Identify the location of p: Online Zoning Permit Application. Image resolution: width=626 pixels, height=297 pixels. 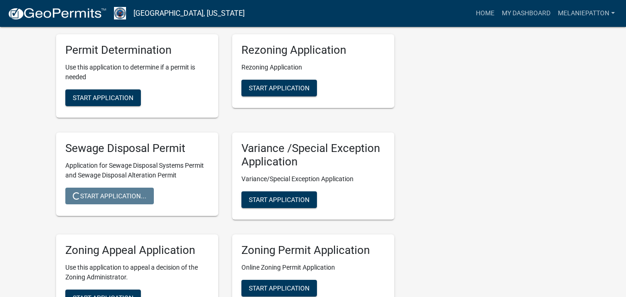
(313, 267).